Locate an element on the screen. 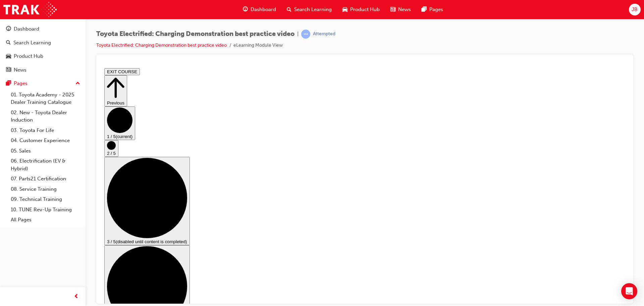 The height and width of the screenshot is (306, 644). span: JB is located at coordinates (635, 9).